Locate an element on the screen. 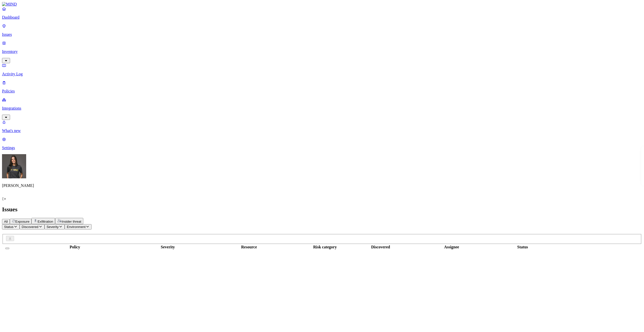  h2: Issues is located at coordinates (322, 209).